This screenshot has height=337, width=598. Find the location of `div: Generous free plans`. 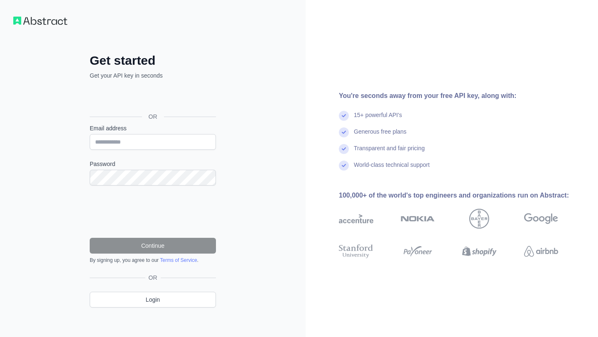

div: Generous free plans is located at coordinates (380, 136).